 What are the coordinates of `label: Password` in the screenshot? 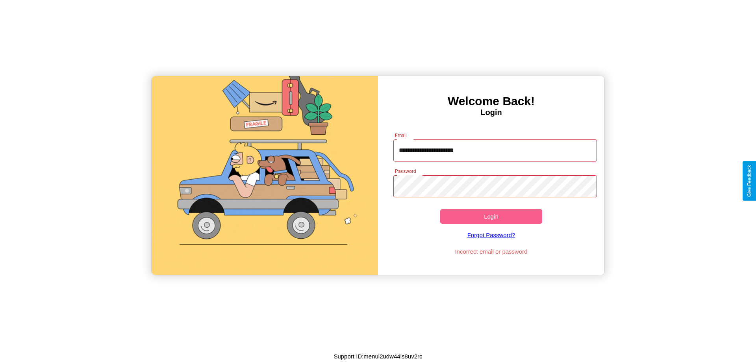 It's located at (405, 171).